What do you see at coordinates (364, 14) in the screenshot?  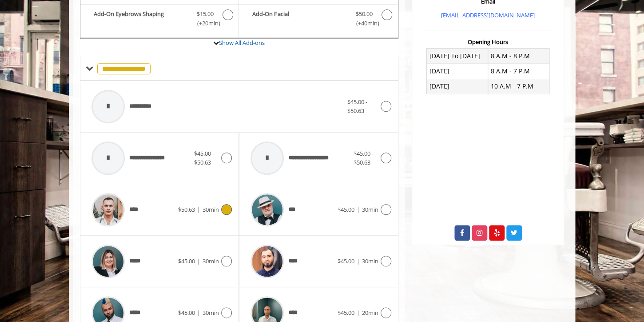 I see `span: $50.00` at bounding box center [364, 14].